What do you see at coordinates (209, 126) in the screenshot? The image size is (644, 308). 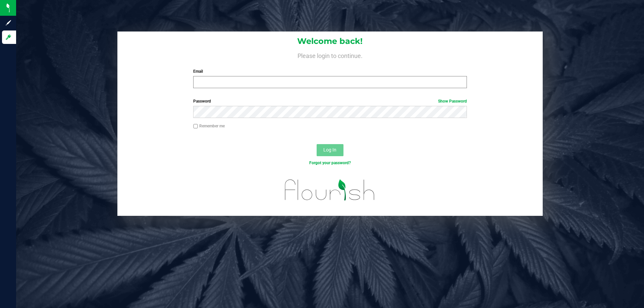 I see `label: Remember me` at bounding box center [209, 126].